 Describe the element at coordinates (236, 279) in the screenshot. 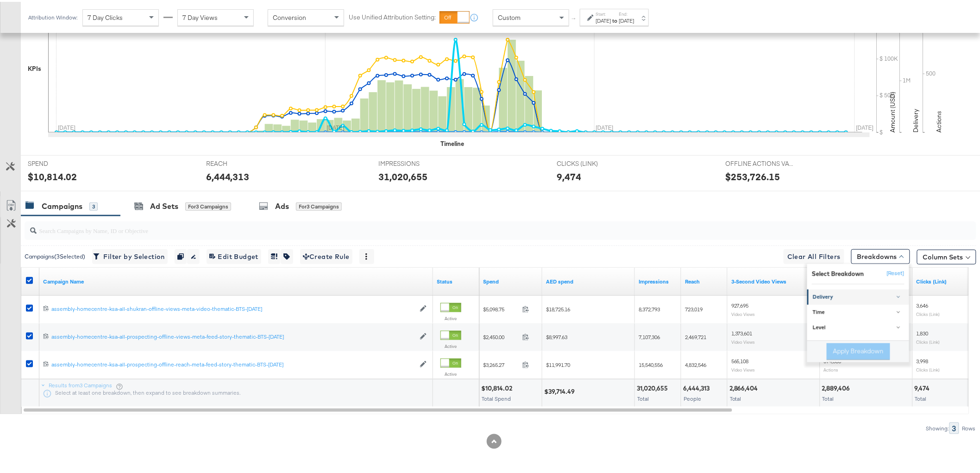

I see `a: Your campaign name.` at that location.